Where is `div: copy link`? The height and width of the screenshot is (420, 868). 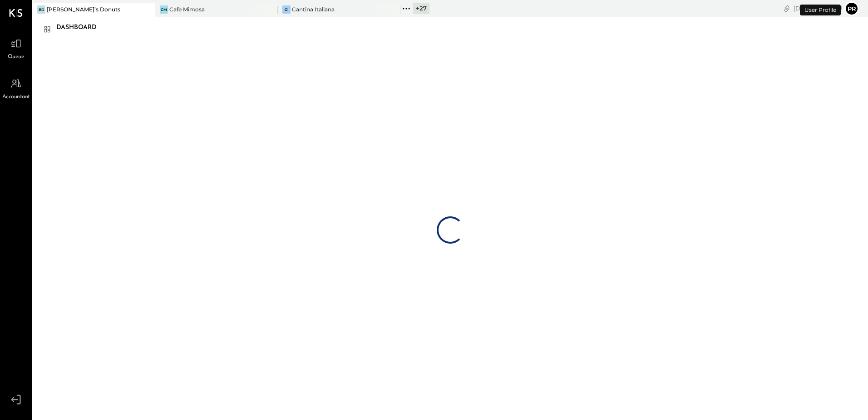
div: copy link is located at coordinates (787, 8).